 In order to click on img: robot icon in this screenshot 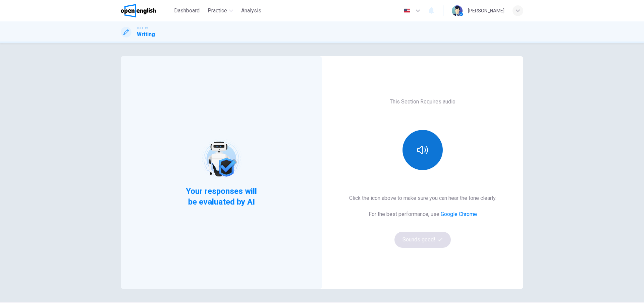, I will do `click(221, 159)`.